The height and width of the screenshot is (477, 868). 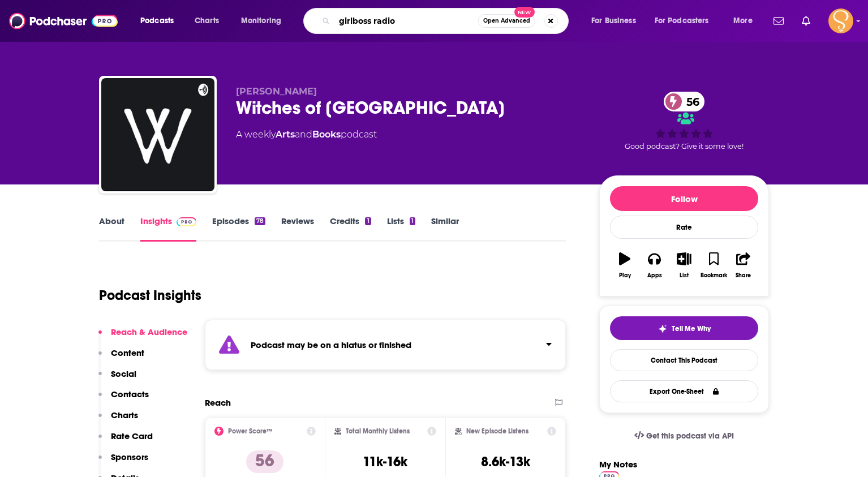 I want to click on div: Bookmark, so click(x=714, y=275).